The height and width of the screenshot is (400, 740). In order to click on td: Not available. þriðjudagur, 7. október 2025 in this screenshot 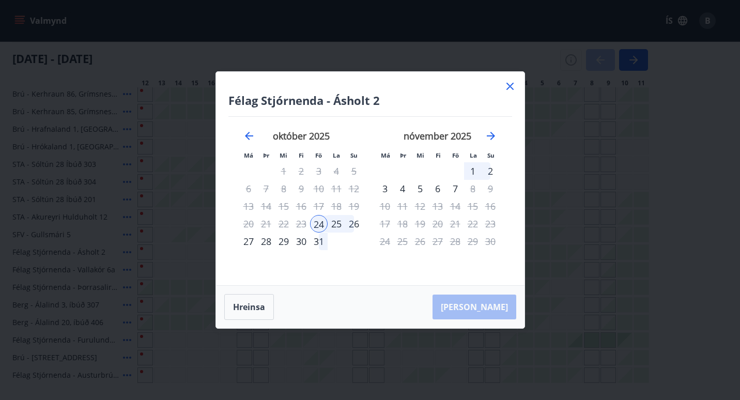, I will do `click(266, 189)`.